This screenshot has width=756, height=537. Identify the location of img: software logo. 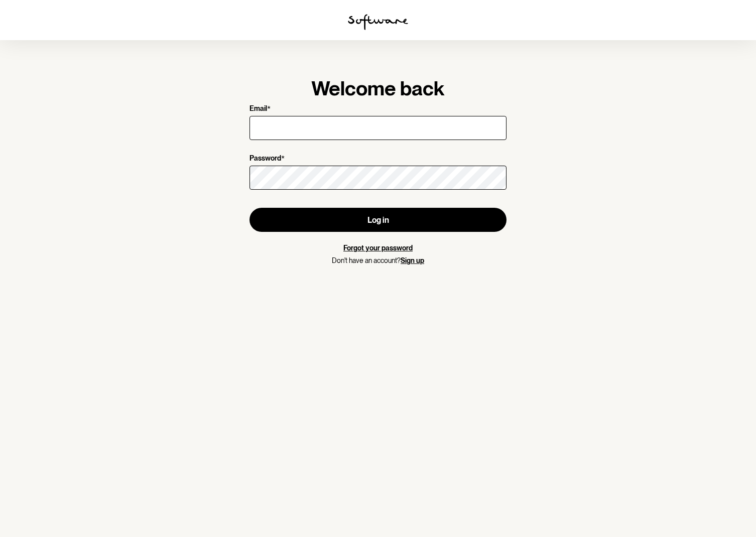
(378, 22).